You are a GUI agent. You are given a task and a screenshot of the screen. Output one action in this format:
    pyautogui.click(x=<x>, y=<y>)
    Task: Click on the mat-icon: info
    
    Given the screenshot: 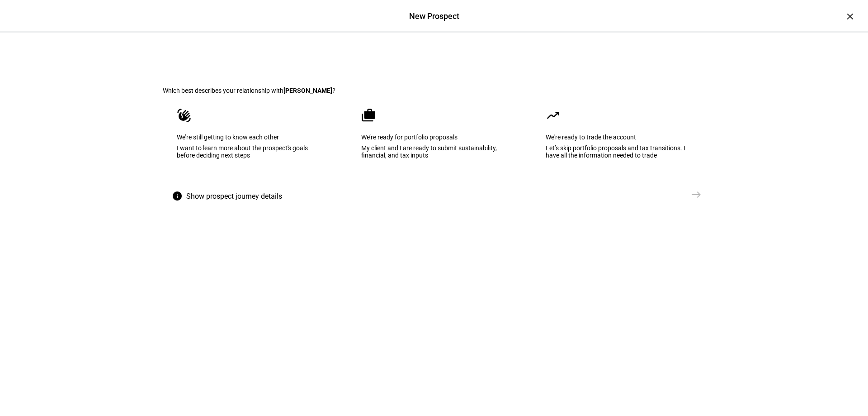 What is the action you would take?
    pyautogui.click(x=177, y=196)
    